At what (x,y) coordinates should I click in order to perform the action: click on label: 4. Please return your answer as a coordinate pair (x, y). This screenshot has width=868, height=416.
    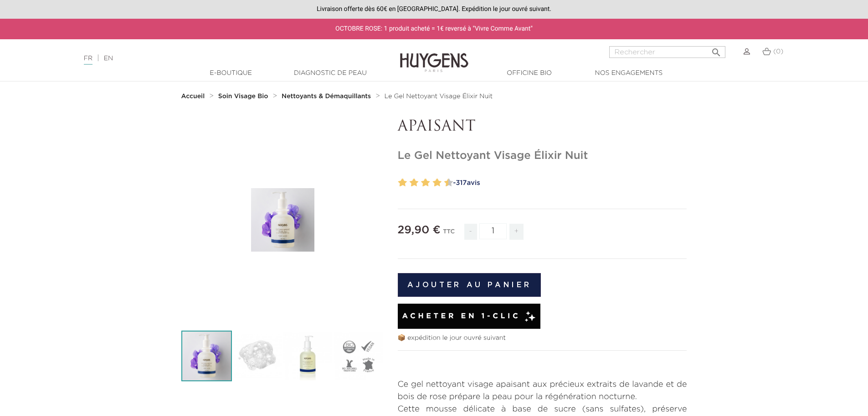
    Looking at the image, I should click on (415, 182).